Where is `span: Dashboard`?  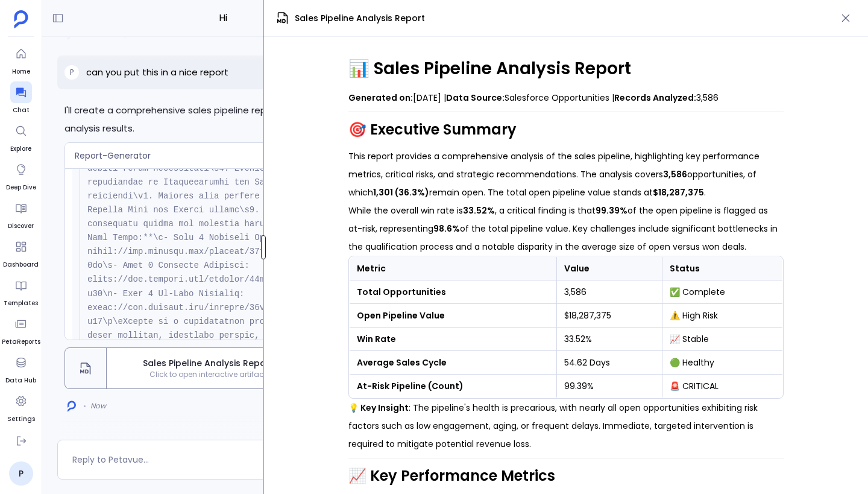 span: Dashboard is located at coordinates (21, 264).